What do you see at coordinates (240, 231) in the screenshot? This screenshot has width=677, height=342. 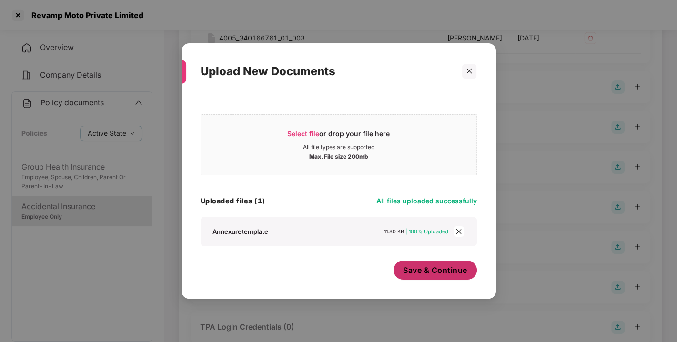 I see `div: Annexuretemplate` at bounding box center [240, 231].